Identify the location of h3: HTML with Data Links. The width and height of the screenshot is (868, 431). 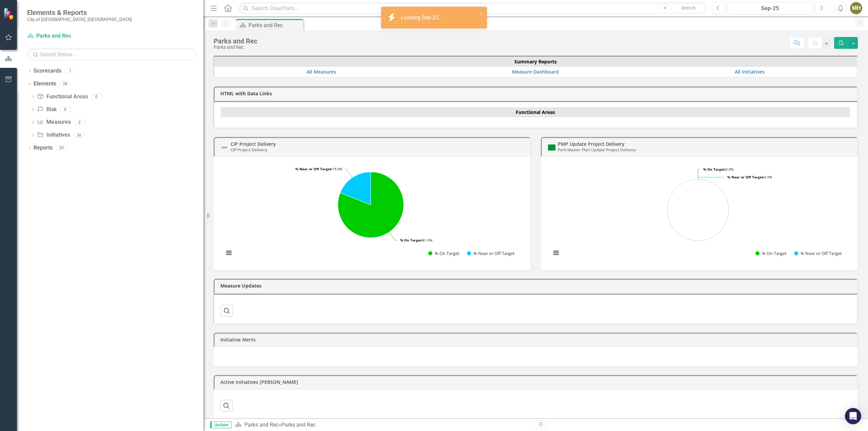
(537, 93).